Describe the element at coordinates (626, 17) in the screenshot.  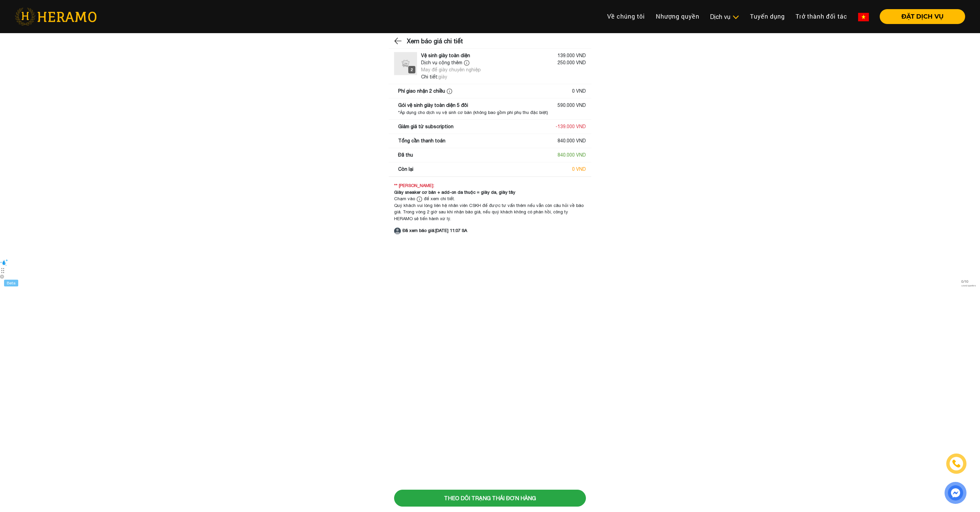
I see `a: Về chúng tôi` at that location.